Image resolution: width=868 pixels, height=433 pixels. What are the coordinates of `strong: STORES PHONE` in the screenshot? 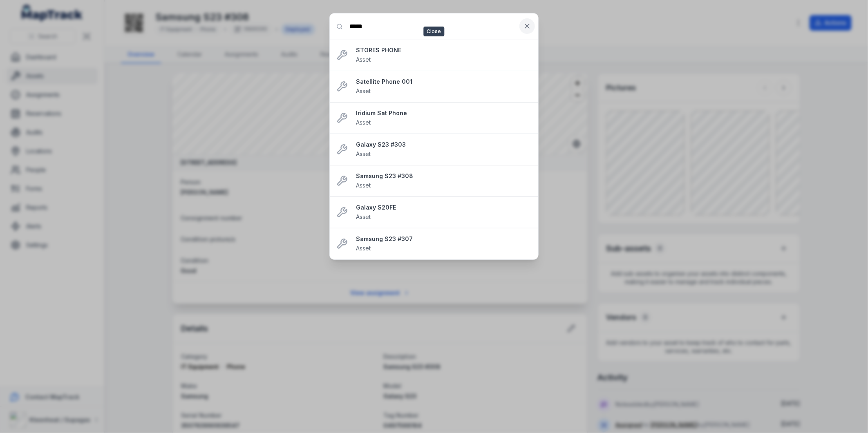 It's located at (444, 50).